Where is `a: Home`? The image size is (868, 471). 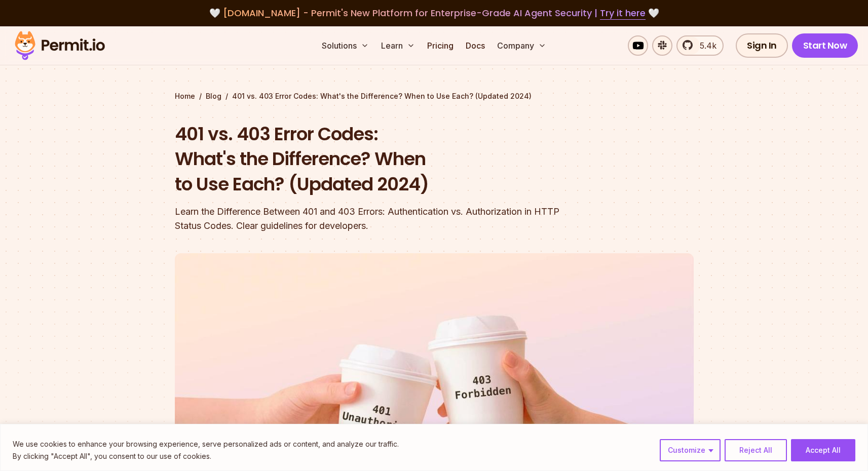
a: Home is located at coordinates (185, 96).